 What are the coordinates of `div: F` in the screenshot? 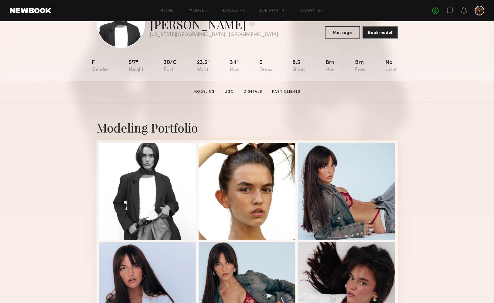 It's located at (100, 66).